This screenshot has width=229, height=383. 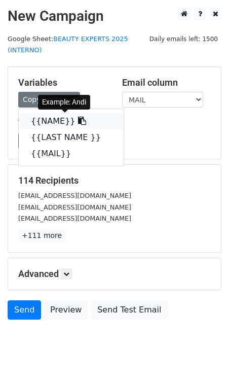 I want to click on a: Send, so click(x=24, y=310).